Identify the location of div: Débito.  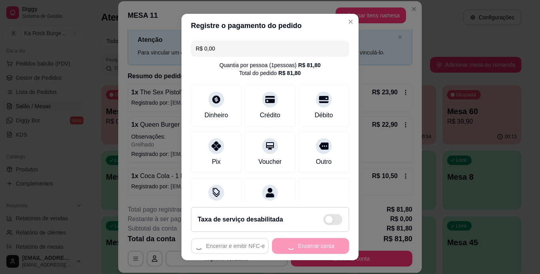
(324, 115).